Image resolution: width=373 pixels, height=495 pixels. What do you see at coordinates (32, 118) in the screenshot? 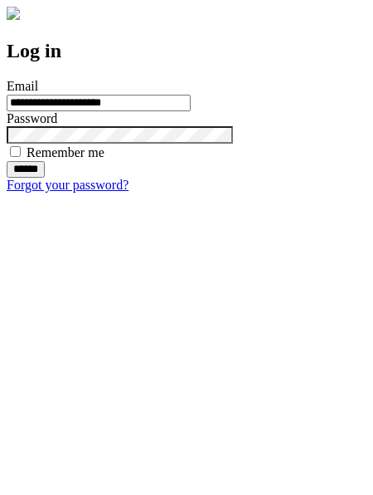
I see `label: Password` at bounding box center [32, 118].